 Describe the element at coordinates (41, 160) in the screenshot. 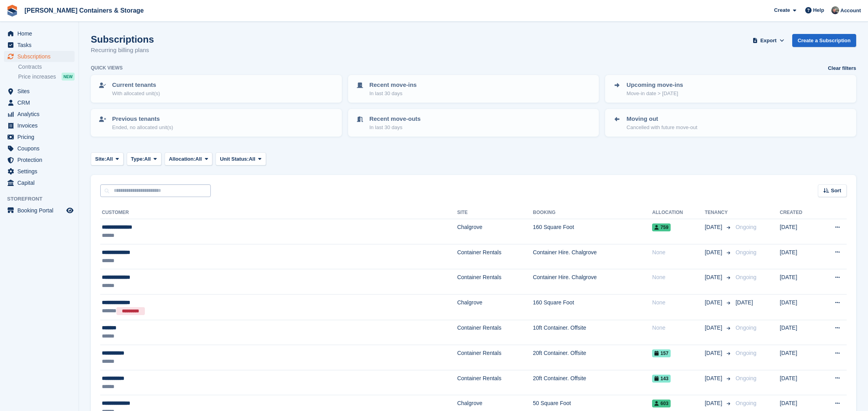

I see `span: Protection` at that location.